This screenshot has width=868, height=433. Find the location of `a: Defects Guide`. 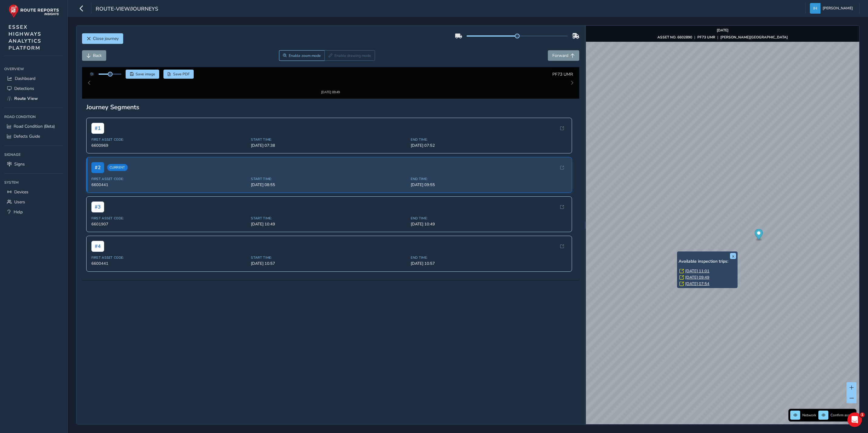

a: Defects Guide is located at coordinates (34, 136).